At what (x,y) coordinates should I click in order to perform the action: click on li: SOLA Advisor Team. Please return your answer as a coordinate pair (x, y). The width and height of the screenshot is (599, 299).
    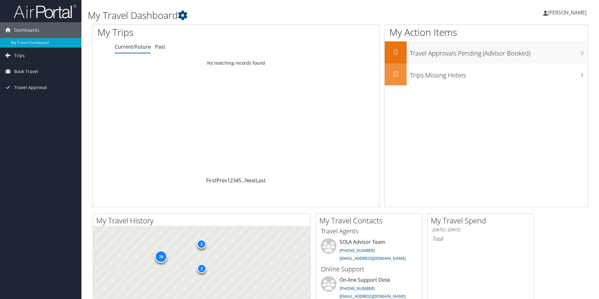
    Looking at the image, I should click on (369, 251).